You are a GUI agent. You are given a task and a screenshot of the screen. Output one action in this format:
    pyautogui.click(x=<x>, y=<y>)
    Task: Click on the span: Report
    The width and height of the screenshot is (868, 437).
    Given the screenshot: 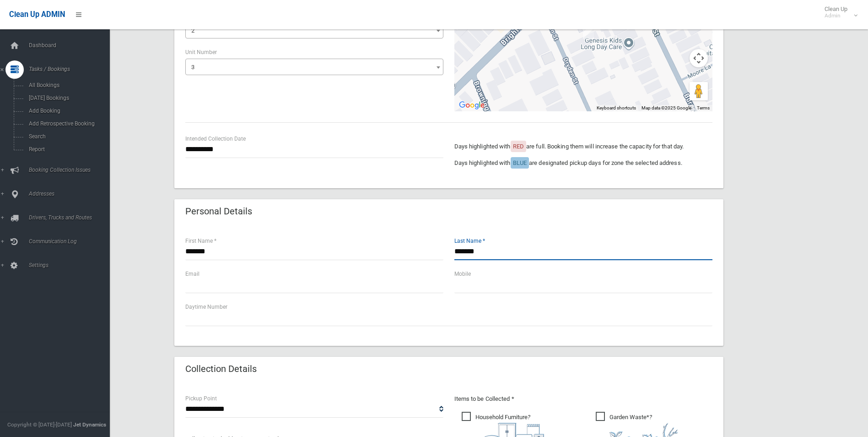 What is the action you would take?
    pyautogui.click(x=67, y=150)
    